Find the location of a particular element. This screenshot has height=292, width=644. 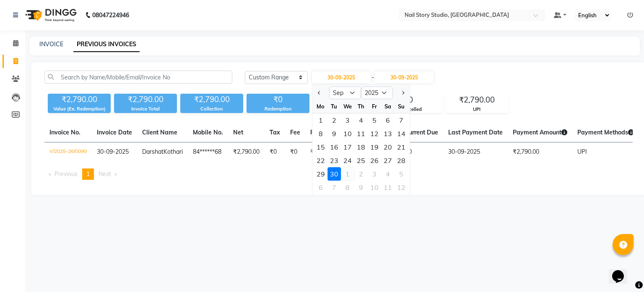

div: Tuesday, September 30, 2025 is located at coordinates (334, 174).